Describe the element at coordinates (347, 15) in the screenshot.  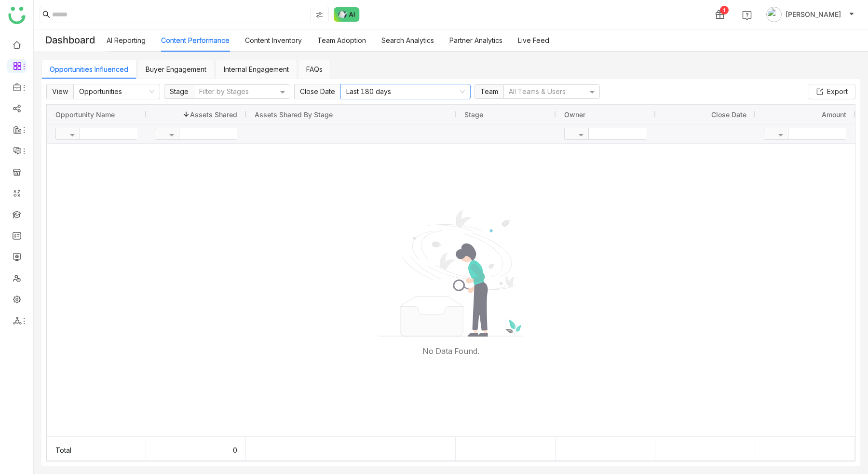
I see `img: ask-buddy-normal.svg` at that location.